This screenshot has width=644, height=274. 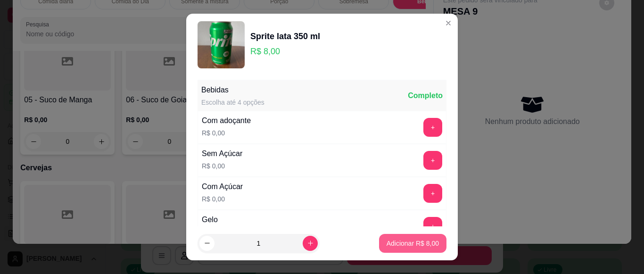 What do you see at coordinates (233, 90) in the screenshot?
I see `div: Bebidas` at bounding box center [233, 90].